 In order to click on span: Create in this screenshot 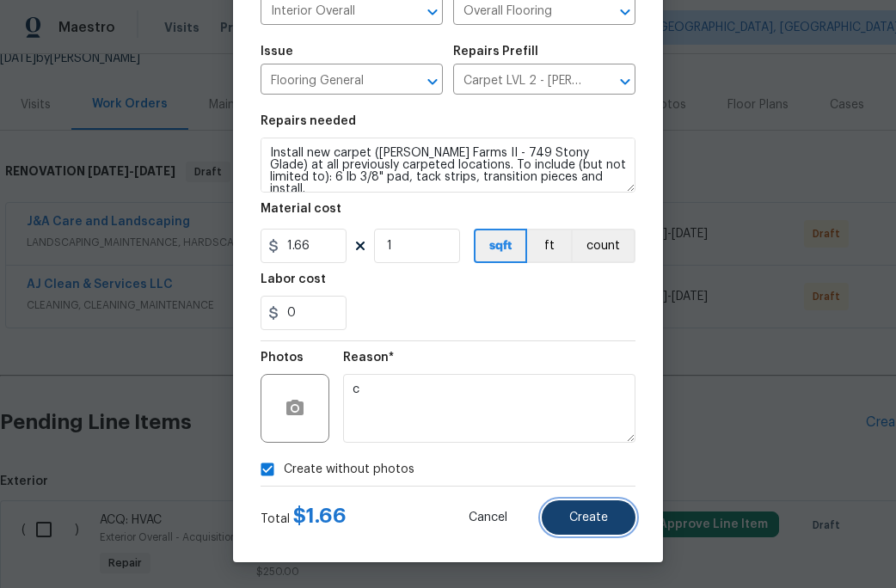, I will do `click(588, 517)`.